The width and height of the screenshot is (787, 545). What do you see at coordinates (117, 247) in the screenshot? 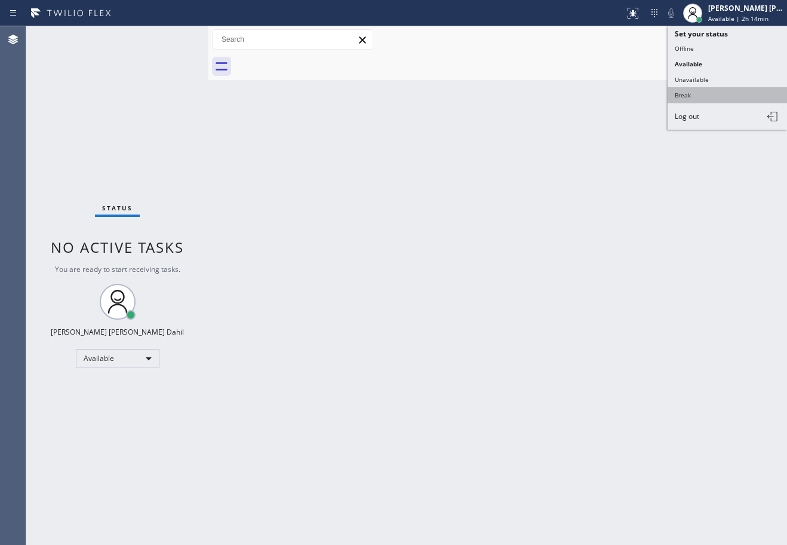
I see `span: No active tasks` at bounding box center [117, 247].